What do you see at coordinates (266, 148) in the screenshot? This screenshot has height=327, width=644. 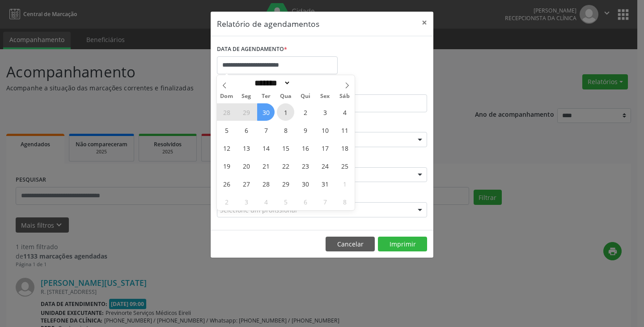 I see `span: Outubro 14, 2025` at bounding box center [266, 148].